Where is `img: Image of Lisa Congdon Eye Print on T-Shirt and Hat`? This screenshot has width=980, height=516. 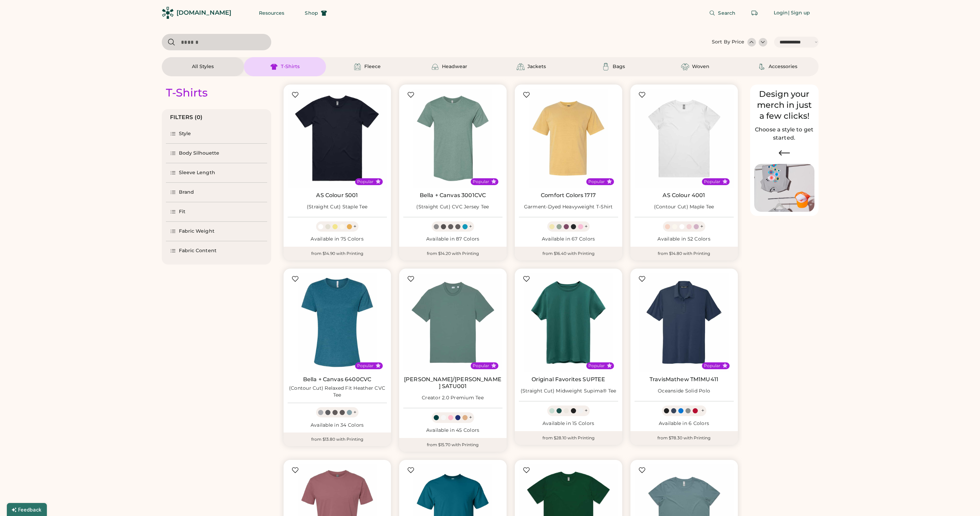
img: Image of Lisa Congdon Eye Print on T-Shirt and Hat is located at coordinates (784, 188).